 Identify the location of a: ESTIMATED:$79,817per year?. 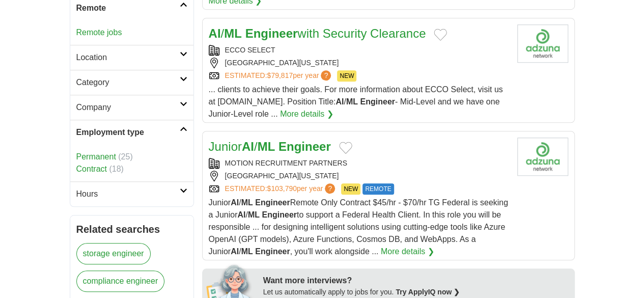
(279, 76).